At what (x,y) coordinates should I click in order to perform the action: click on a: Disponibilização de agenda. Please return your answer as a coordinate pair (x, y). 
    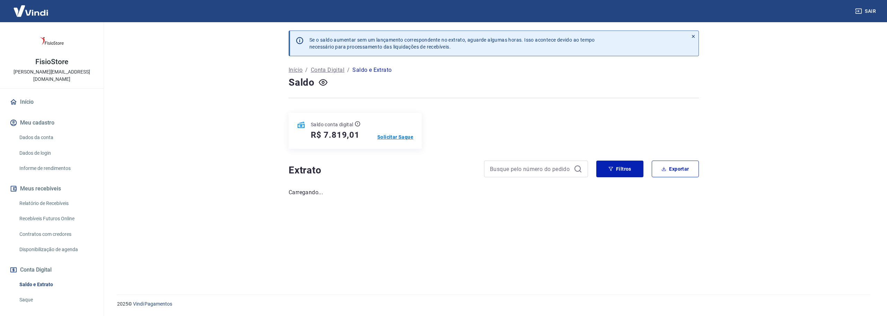
    Looking at the image, I should click on (56, 249).